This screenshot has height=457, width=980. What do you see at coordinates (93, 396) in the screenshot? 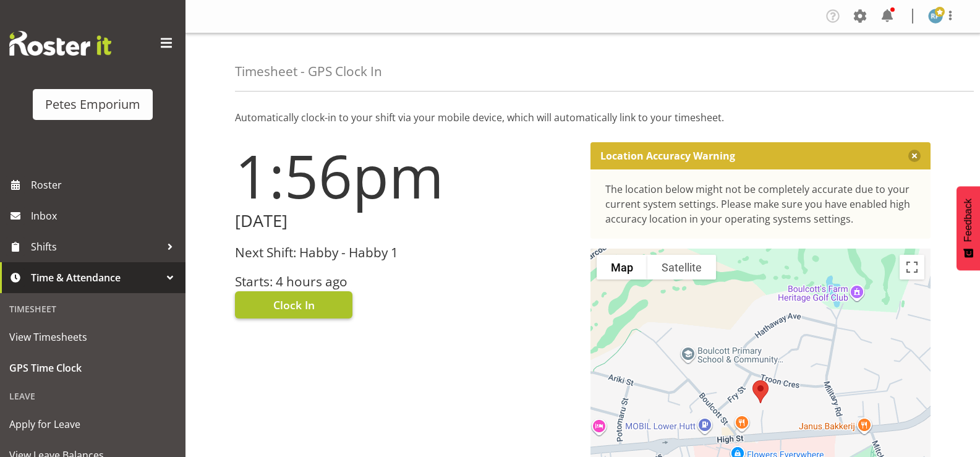
I see `div: Leave` at bounding box center [93, 396].